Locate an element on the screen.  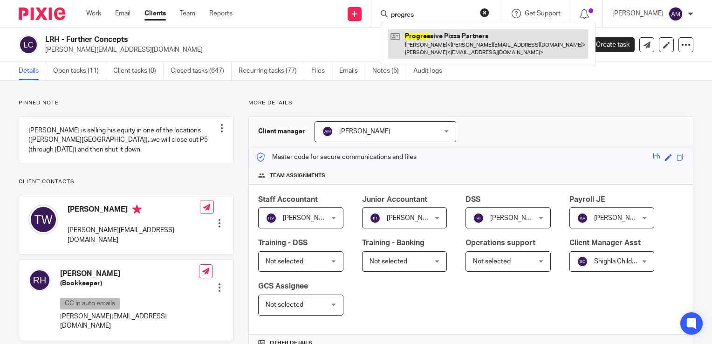
span: Payroll JE is located at coordinates (587, 199).